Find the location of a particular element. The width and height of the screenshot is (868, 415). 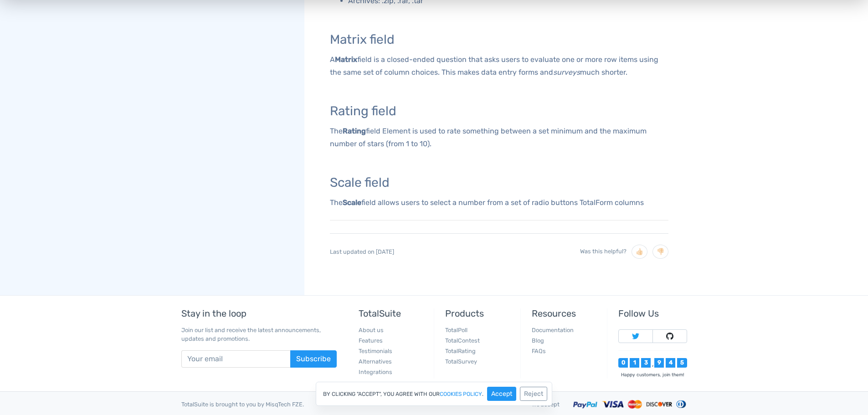

h5: Products is located at coordinates (479, 313).